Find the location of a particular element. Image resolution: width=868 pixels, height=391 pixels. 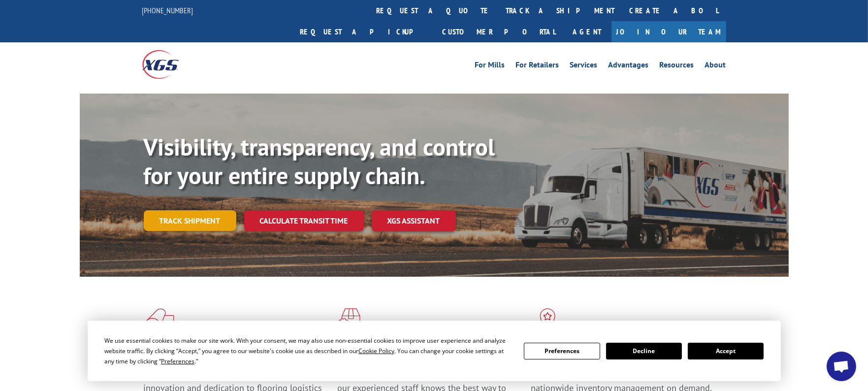

button: Decline is located at coordinates (644, 351).